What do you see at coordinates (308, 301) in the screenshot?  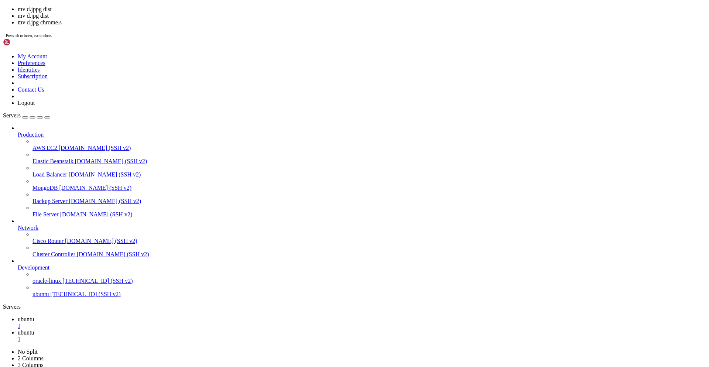 I see `x-row: Untagged: mysite:latest` at bounding box center [308, 301].